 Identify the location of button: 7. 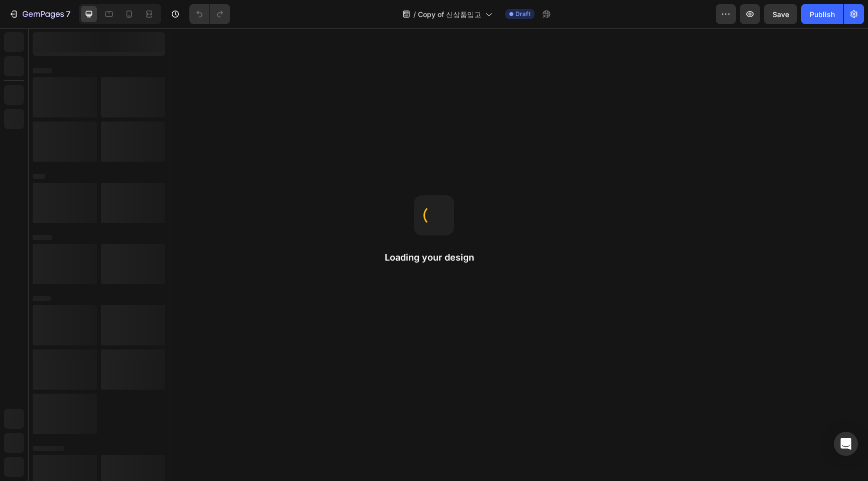
(39, 14).